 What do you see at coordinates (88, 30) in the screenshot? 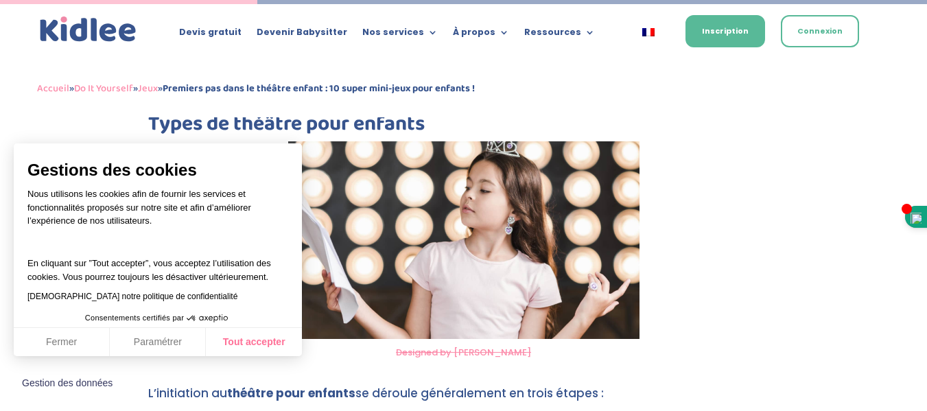
I see `img: logo_kidlee_bleu` at bounding box center [88, 30].